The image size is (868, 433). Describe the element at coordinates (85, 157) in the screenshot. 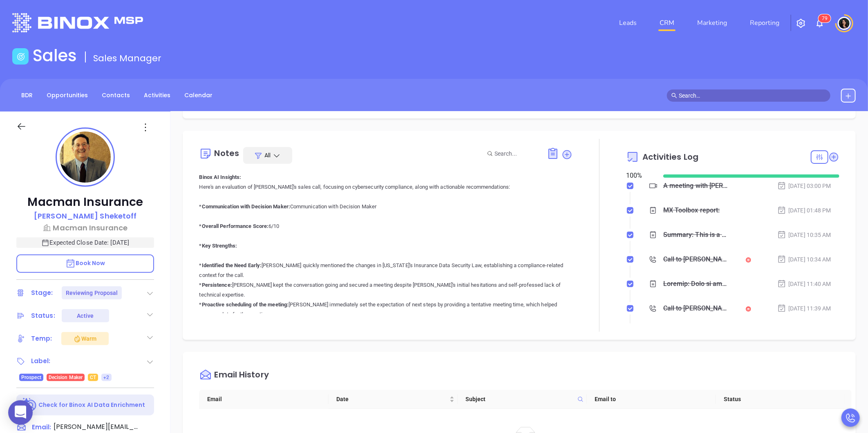

I see `img: profile-user` at that location.